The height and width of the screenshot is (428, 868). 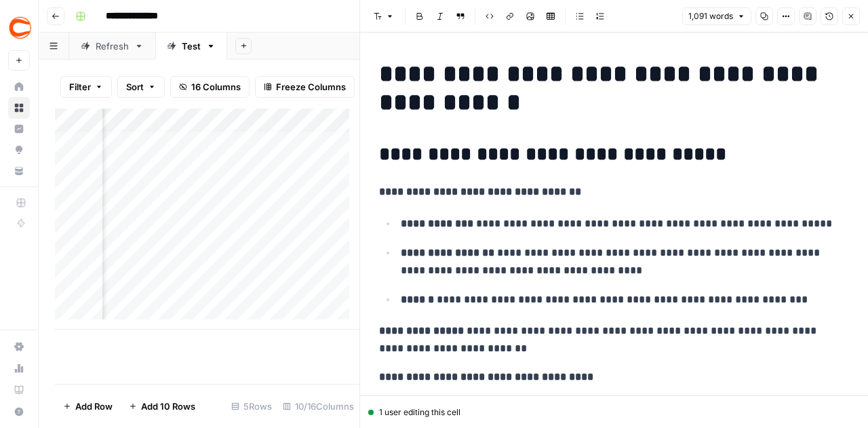 What do you see at coordinates (20, 28) in the screenshot?
I see `img: Covers Logo` at bounding box center [20, 28].